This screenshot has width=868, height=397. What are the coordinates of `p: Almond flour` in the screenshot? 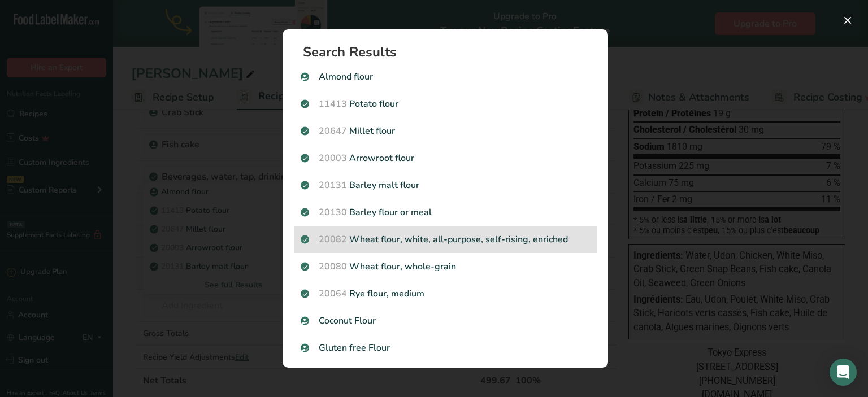 It's located at (446, 77).